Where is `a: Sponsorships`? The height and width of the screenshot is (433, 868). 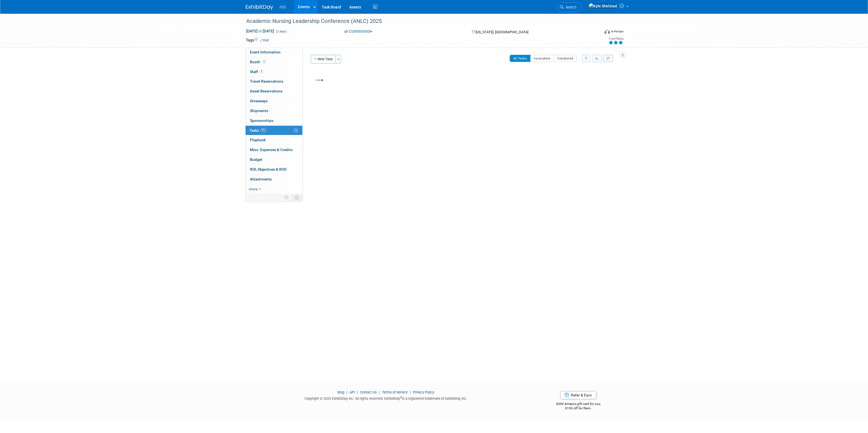
a: Sponsorships is located at coordinates (274, 120).